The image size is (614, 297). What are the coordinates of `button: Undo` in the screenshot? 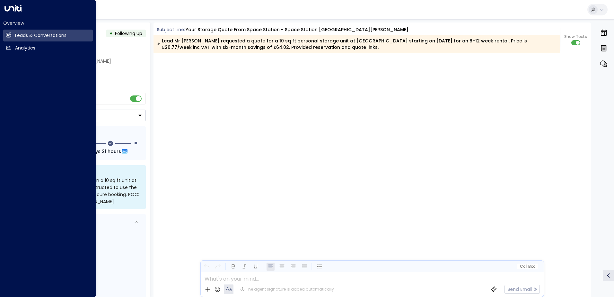 It's located at (207, 266).